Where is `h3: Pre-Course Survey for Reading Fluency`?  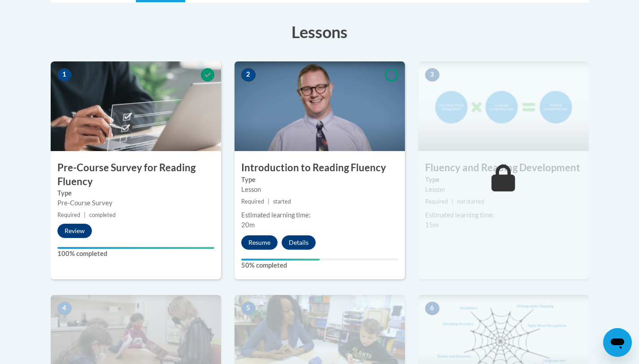
h3: Pre-Course Survey for Reading Fluency is located at coordinates (136, 175).